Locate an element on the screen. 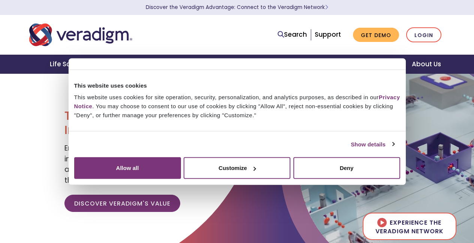 The width and height of the screenshot is (474, 243). a: Show details is located at coordinates (372, 144).